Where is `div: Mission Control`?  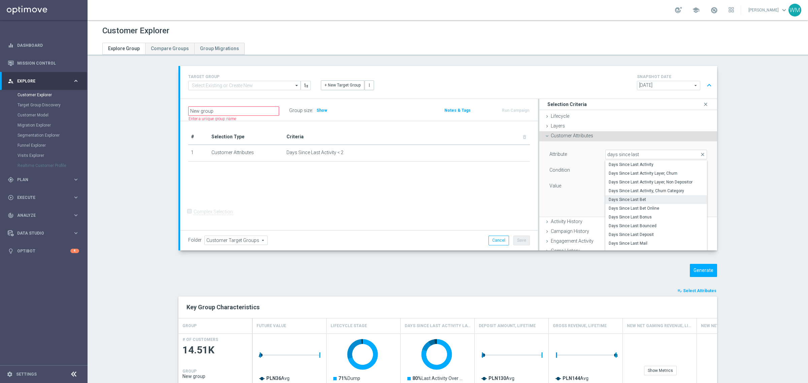
div: Mission Control is located at coordinates (43, 63).